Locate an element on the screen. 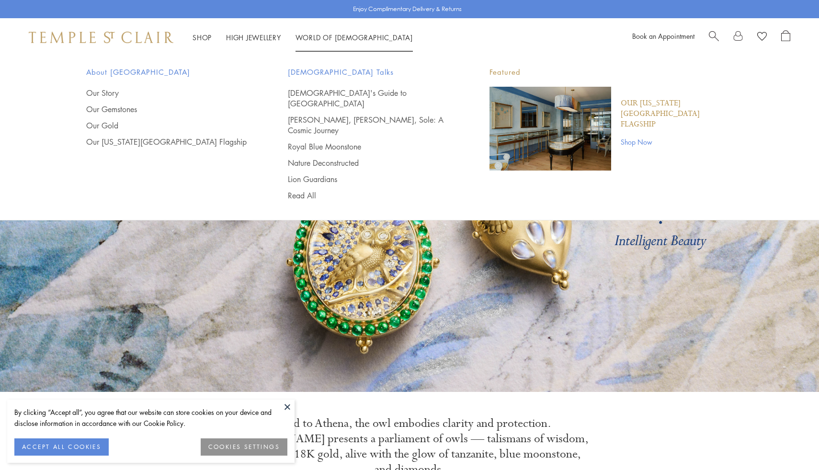 Image resolution: width=819 pixels, height=470 pixels. a: Lion Guardians is located at coordinates (369, 179).